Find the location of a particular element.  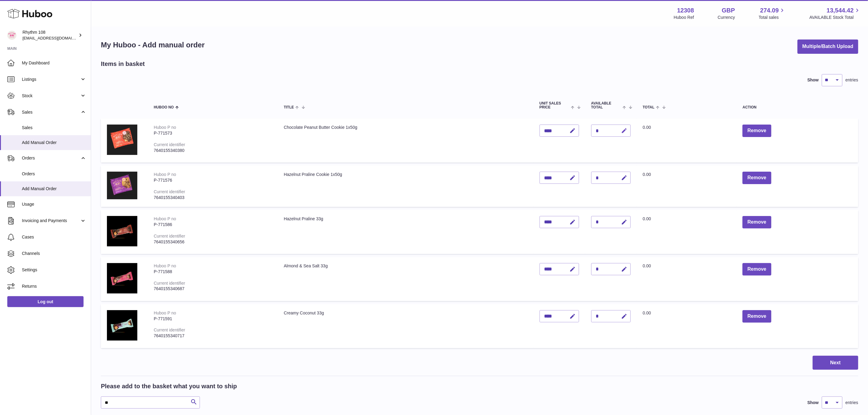

a: 13,544.42 AVAILABLE Stock Total is located at coordinates (835, 13).